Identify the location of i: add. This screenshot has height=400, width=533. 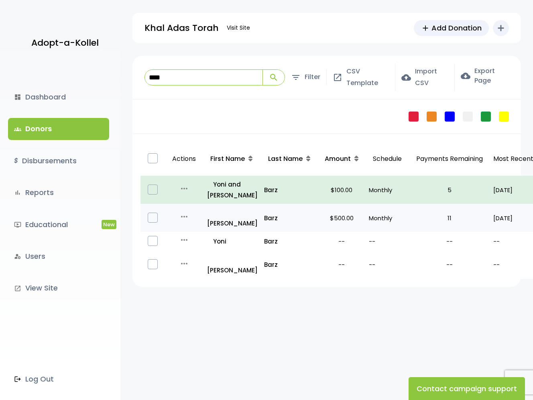
(501, 28).